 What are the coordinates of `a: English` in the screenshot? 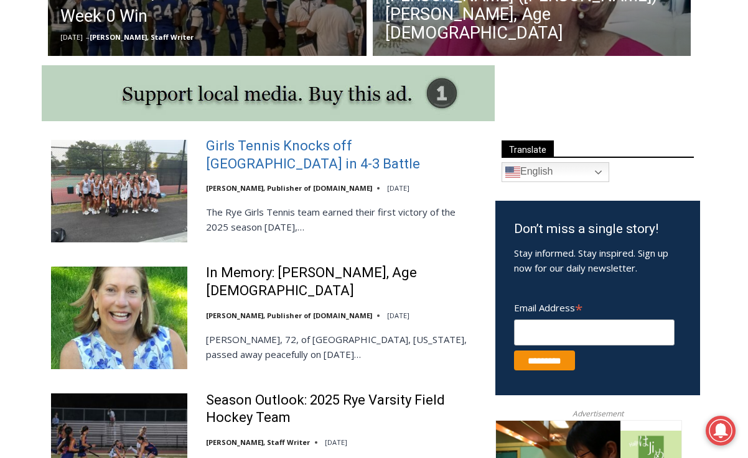 It's located at (555, 172).